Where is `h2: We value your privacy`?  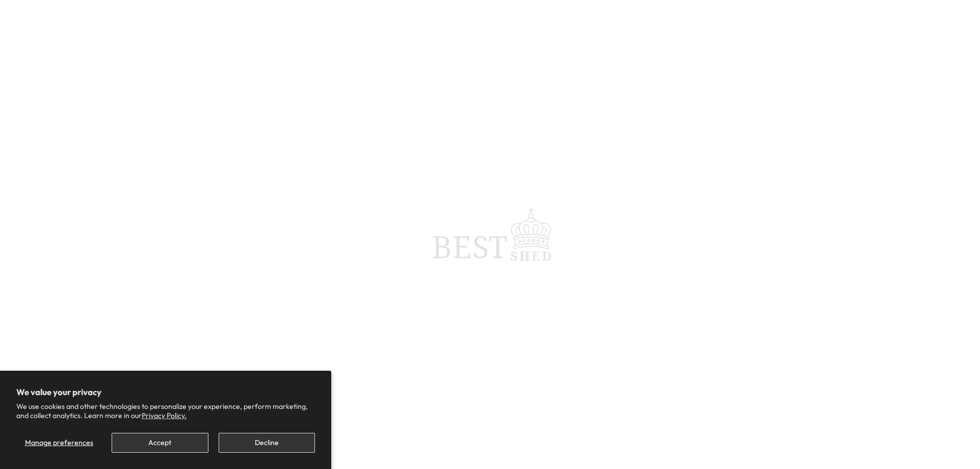 h2: We value your privacy is located at coordinates (165, 392).